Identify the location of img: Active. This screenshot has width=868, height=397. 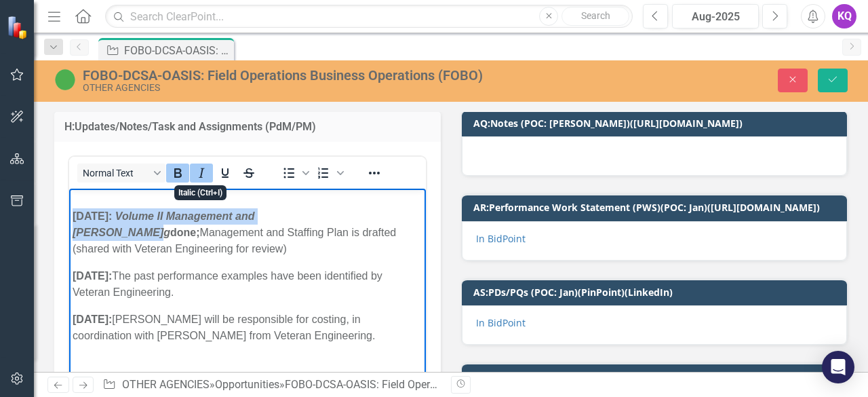
(65, 79).